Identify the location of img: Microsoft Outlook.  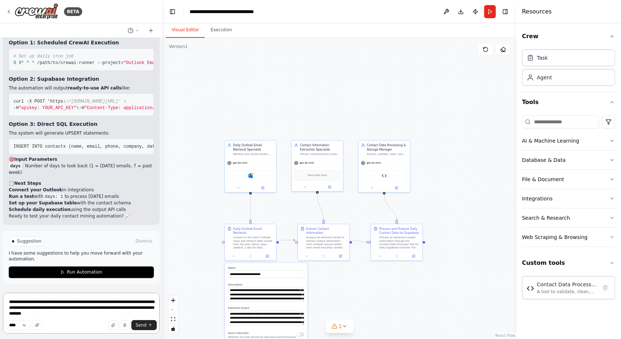
(251, 176).